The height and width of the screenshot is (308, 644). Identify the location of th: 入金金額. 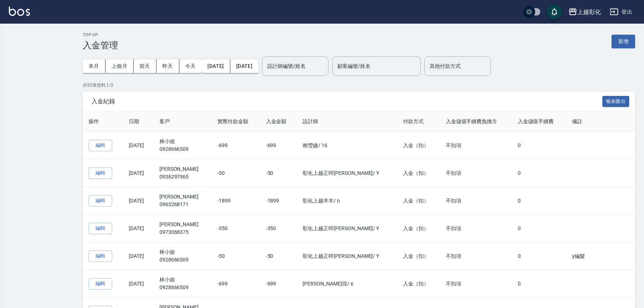
(279, 122).